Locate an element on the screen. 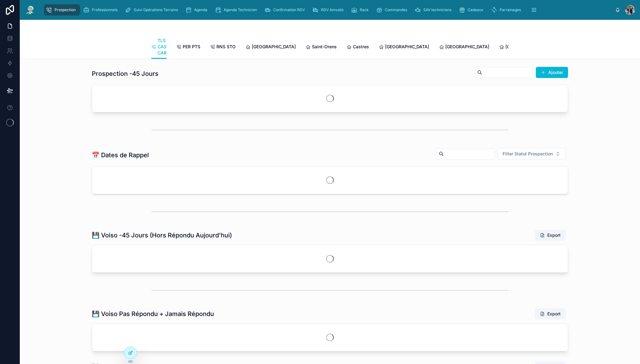 This screenshot has width=640, height=364. a: Saint-Orens is located at coordinates (321, 48).